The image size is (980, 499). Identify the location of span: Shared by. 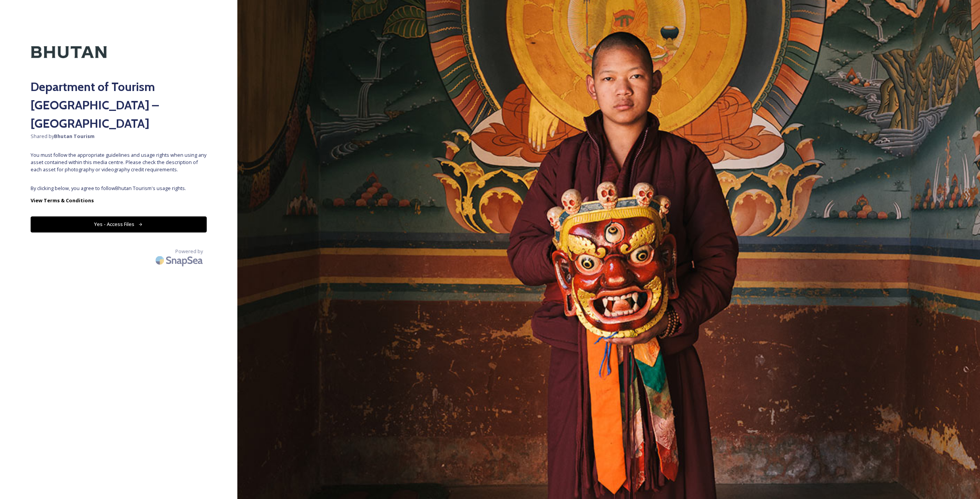
(119, 136).